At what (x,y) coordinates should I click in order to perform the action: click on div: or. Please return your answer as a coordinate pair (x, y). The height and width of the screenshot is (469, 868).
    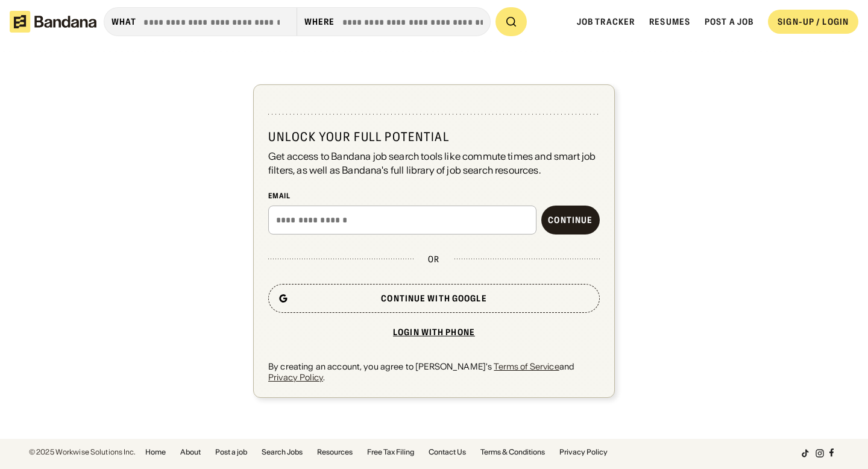
    Looking at the image, I should click on (433, 259).